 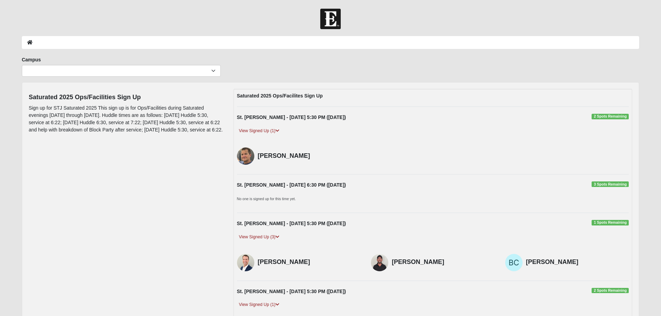 What do you see at coordinates (610, 223) in the screenshot?
I see `span: 1 Spots Remaining` at bounding box center [610, 223].